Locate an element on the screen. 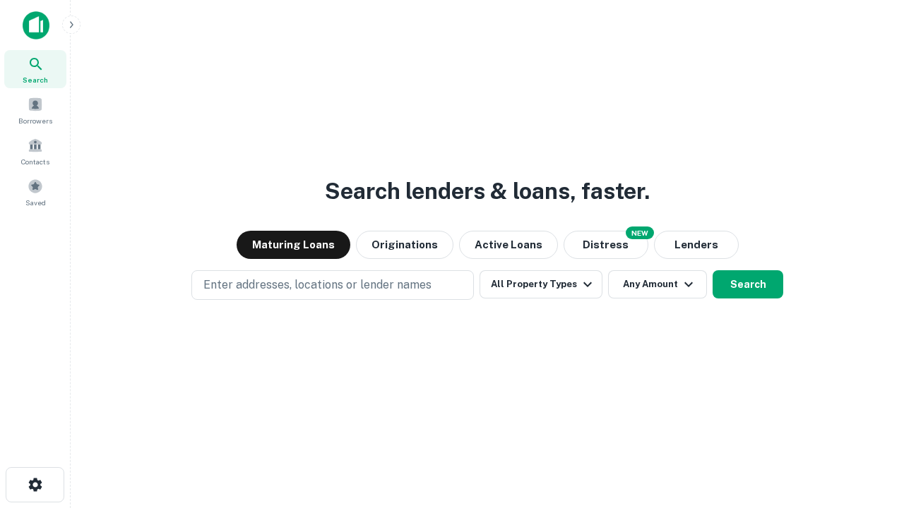  button: Enter addresses, locations or lender names is located at coordinates (333, 285).